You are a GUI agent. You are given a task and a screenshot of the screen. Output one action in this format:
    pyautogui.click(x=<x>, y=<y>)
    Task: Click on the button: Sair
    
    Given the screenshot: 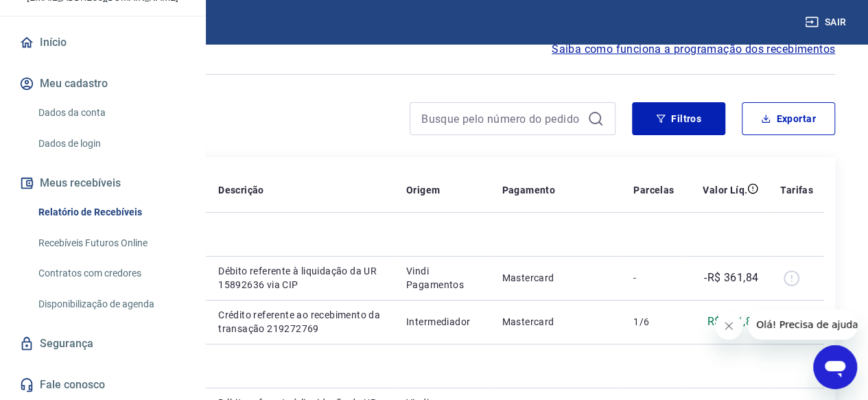 What is the action you would take?
    pyautogui.click(x=826, y=22)
    